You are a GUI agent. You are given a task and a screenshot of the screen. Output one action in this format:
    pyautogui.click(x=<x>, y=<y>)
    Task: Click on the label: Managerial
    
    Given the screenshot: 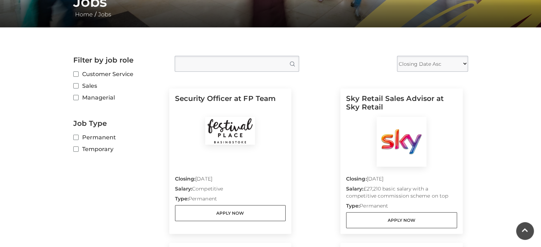 What is the action you would take?
    pyautogui.click(x=118, y=97)
    